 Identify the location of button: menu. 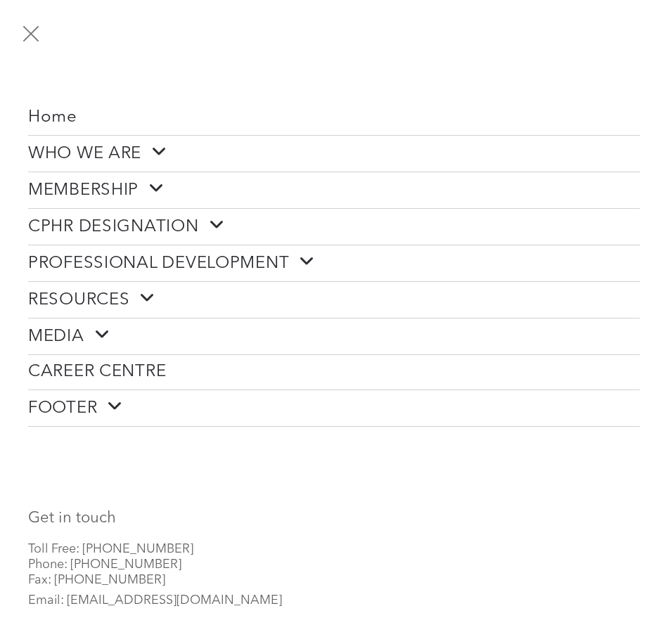
(31, 34).